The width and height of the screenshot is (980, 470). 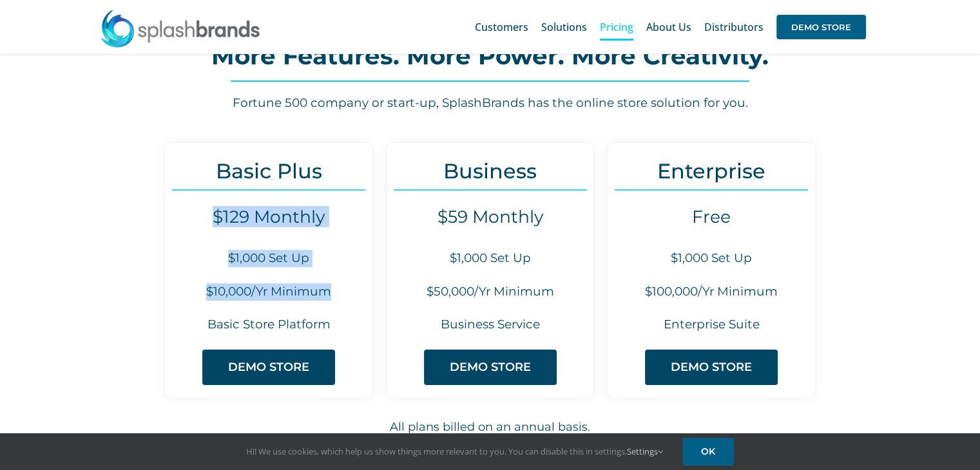 What do you see at coordinates (181, 28) in the screenshot?
I see `img: SplashBrands.com Logo` at bounding box center [181, 28].